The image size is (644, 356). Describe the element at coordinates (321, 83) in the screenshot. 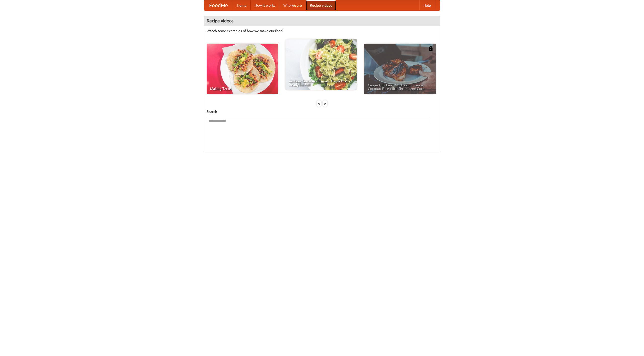

I see `span: An Easy, Summery Tomato Pasta That's Ready for Fall` at that location.